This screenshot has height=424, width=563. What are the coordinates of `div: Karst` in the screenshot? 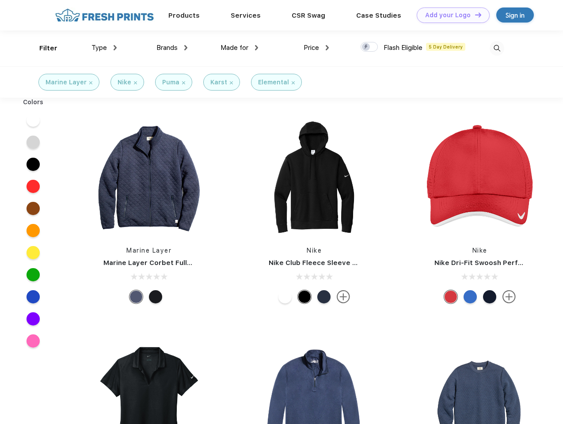 It's located at (219, 82).